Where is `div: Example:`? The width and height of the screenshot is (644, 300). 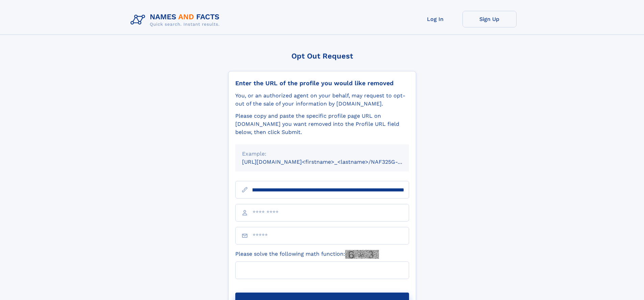
div: Example: is located at coordinates (322, 154).